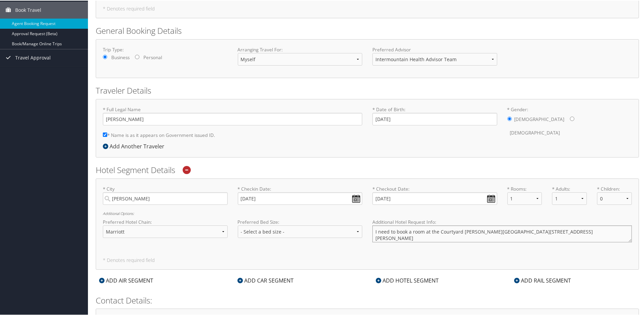 The width and height of the screenshot is (644, 315). What do you see at coordinates (435, 115) in the screenshot?
I see `label: * Date of Birth:` at bounding box center [435, 115].